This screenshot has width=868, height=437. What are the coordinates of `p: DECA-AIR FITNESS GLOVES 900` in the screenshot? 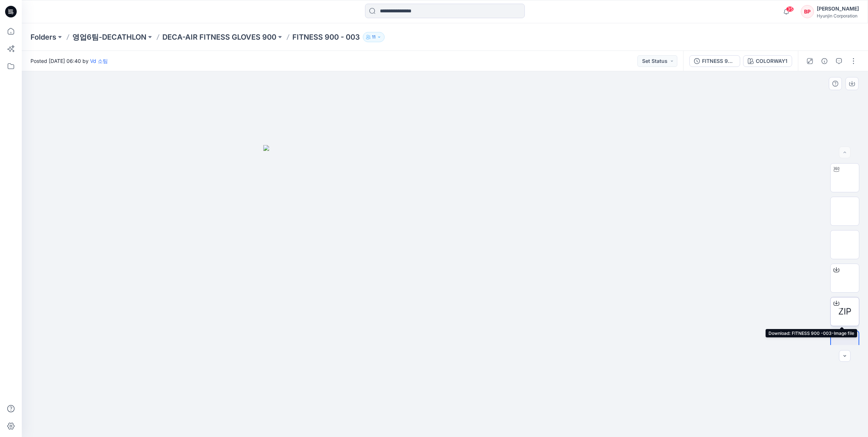 It's located at (220, 37).